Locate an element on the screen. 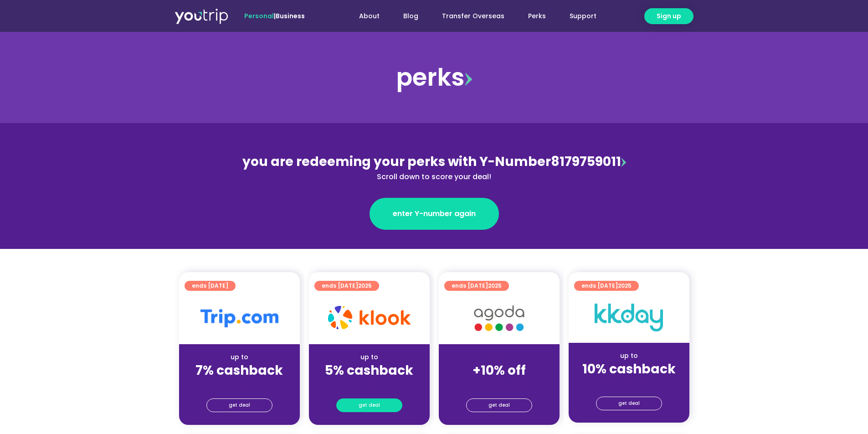 Image resolution: width=868 pixels, height=434 pixels. a: About is located at coordinates (370, 16).